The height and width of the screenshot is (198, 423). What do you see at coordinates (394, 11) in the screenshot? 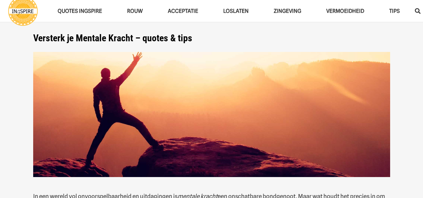
I see `a: TIPSTIPS Menu` at bounding box center [394, 11].